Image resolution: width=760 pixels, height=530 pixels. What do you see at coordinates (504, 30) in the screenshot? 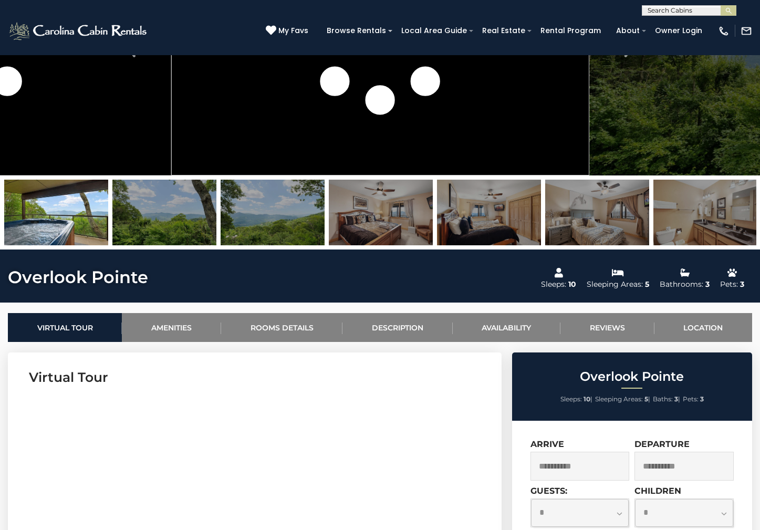
I see `a: Real Estate` at bounding box center [504, 30].